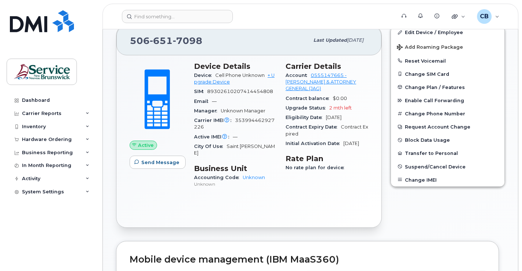 The image size is (522, 271). Describe the element at coordinates (317, 167) in the screenshot. I see `span: No rate plan for device` at that location.